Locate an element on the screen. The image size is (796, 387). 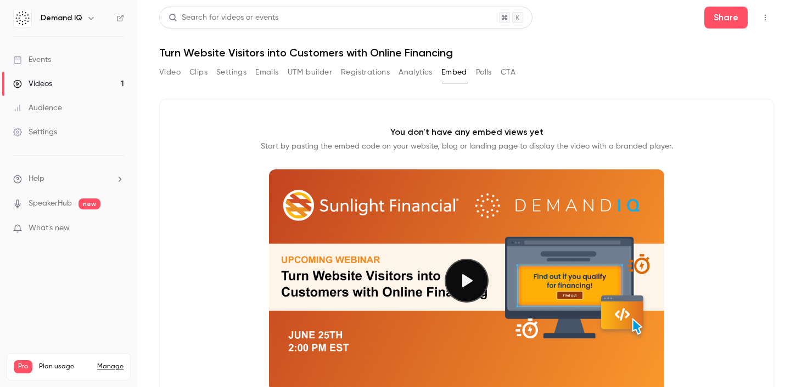
button: Top Bar Actions is located at coordinates (765, 18).